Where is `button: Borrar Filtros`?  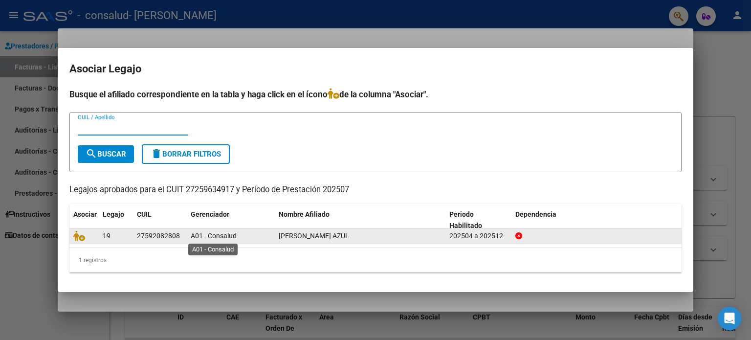 button: Borrar Filtros is located at coordinates (186, 154).